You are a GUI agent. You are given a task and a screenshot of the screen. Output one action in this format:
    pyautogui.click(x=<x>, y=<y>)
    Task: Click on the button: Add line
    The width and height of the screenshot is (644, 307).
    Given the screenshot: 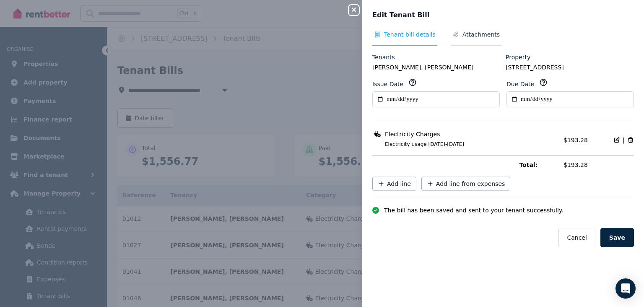 What is the action you would take?
    pyautogui.click(x=394, y=184)
    